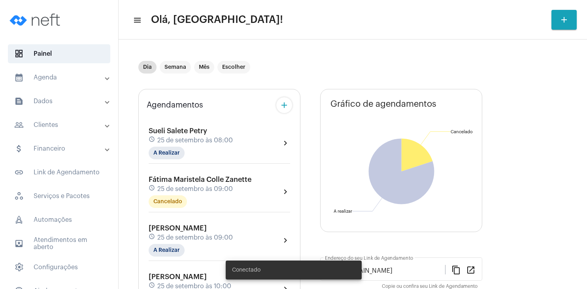  What do you see at coordinates (61, 77) in the screenshot?
I see `mat-expansion-panel-header: sidenav iconAgenda` at bounding box center [61, 77].